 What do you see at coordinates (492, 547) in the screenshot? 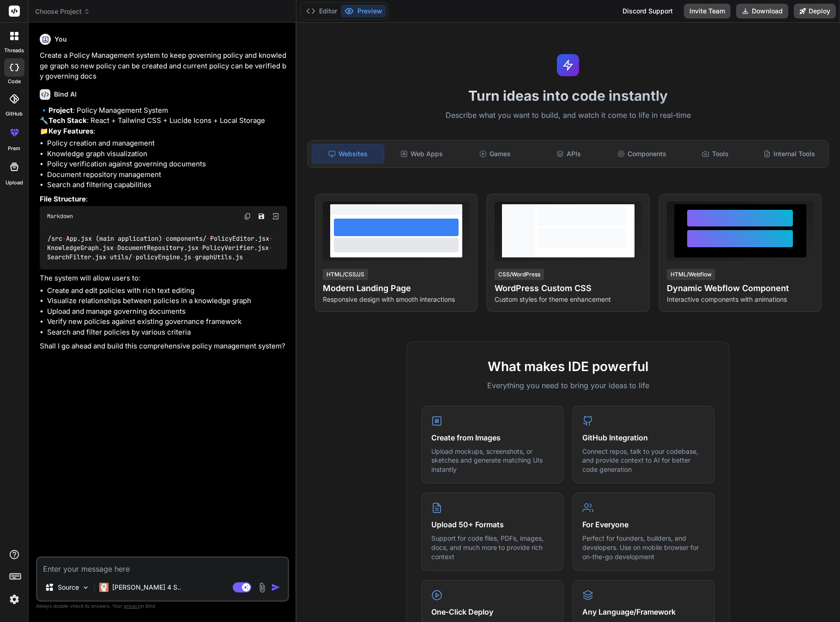
I see `p: Support for code files, PDFs, images, docs, and much more to provide rich context` at bounding box center [492, 547].